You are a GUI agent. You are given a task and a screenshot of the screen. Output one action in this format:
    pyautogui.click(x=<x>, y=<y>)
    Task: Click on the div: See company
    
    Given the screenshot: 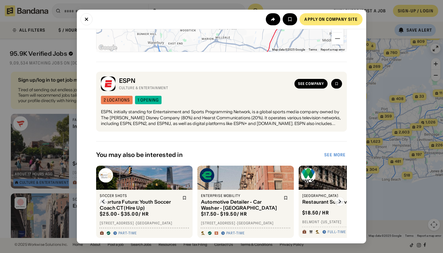 What is the action you would take?
    pyautogui.click(x=311, y=84)
    